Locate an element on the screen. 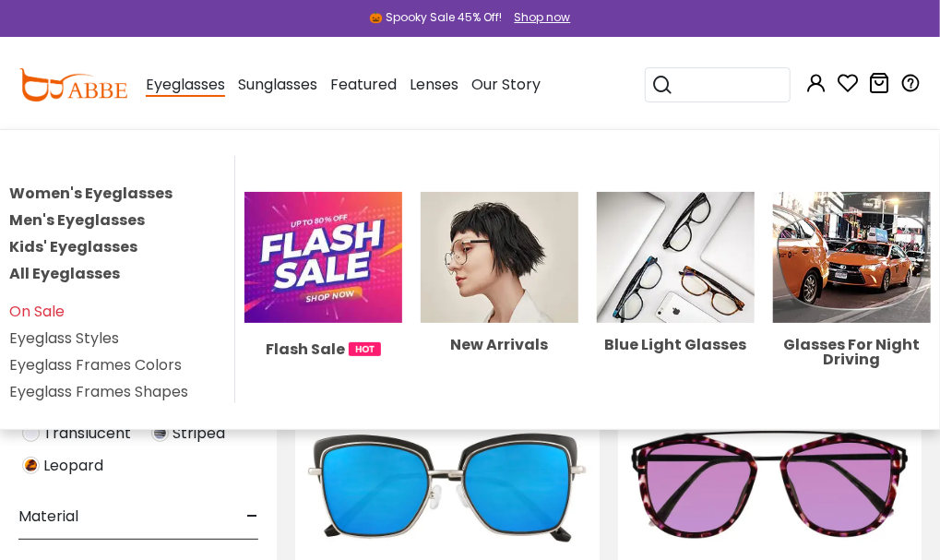 The height and width of the screenshot is (560, 940). span: Lenses is located at coordinates (434, 84).